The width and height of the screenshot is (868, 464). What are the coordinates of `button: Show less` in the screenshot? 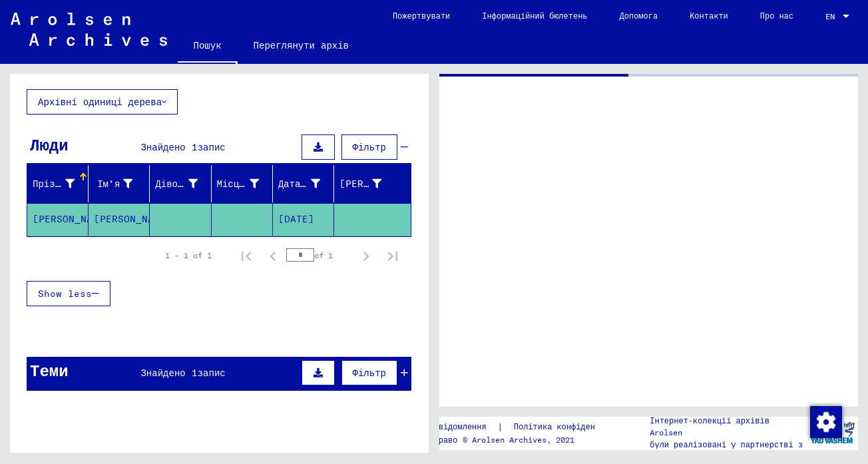 It's located at (68, 294).